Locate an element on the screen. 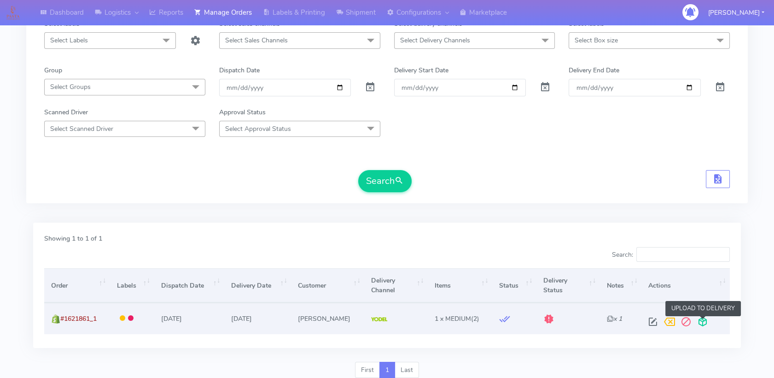 This screenshot has height=378, width=774. th: Delivery Date: activate to sort column ascending is located at coordinates (257, 285).